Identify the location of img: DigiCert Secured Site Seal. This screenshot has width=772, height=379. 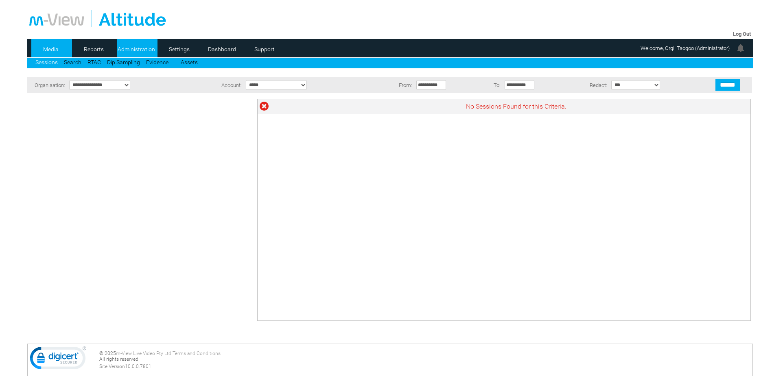
(58, 360).